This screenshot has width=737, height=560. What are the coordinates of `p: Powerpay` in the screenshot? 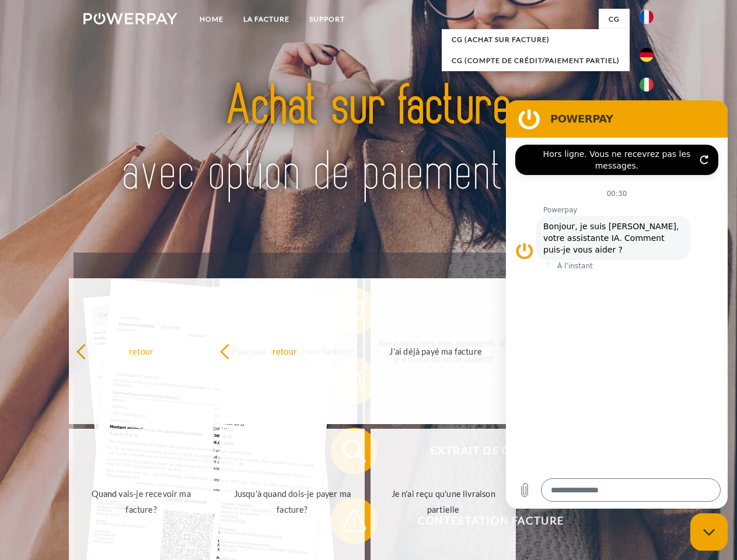 It's located at (130, 110).